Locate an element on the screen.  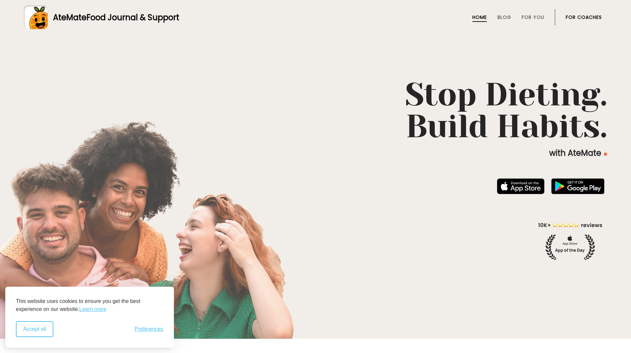
button: Accept all cookies is located at coordinates (34, 329).